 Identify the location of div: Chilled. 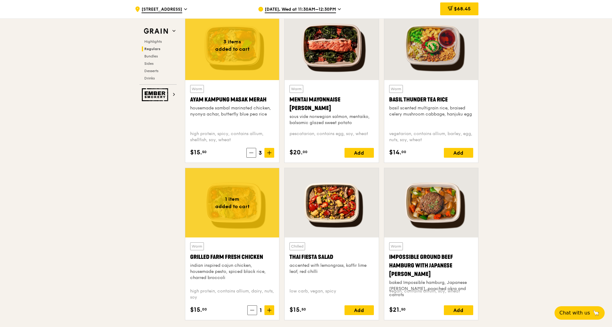
(297, 246).